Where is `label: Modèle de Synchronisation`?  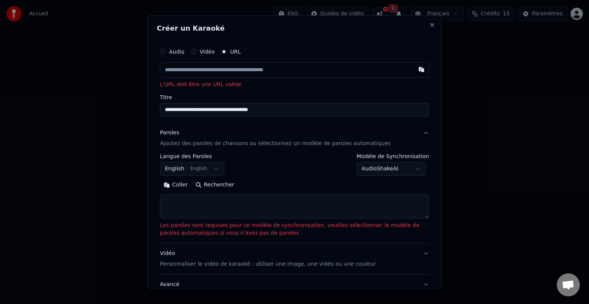 label: Modèle de Synchronisation is located at coordinates (392, 156).